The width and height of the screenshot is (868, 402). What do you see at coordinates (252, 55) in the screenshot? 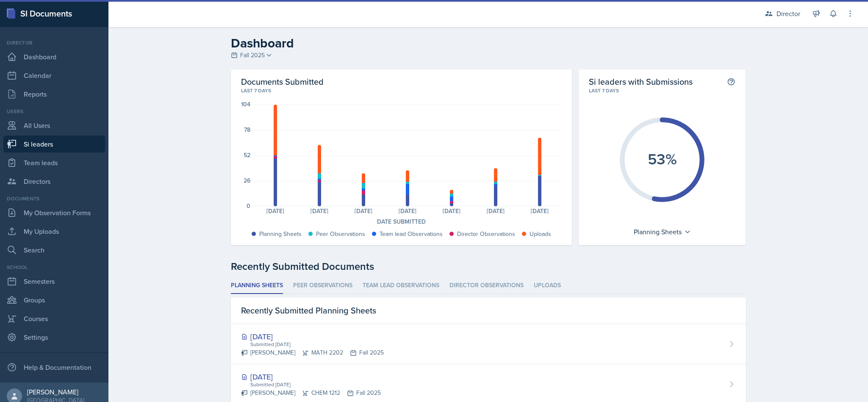
I see `span: Fall 2025` at bounding box center [252, 55].